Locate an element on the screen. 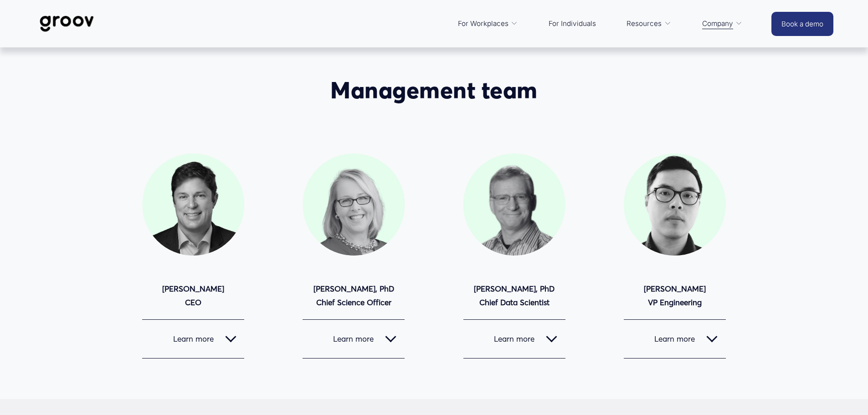  a: For Individuals is located at coordinates (572, 24).